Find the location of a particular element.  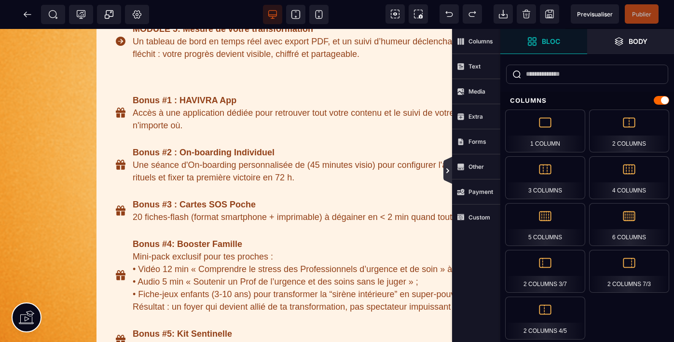

b: Bonus #4: Booster Famille is located at coordinates (187, 215).